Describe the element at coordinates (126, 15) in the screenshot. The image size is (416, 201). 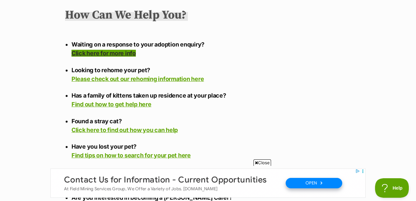
I see `h2: How Can We Help You?` at that location.